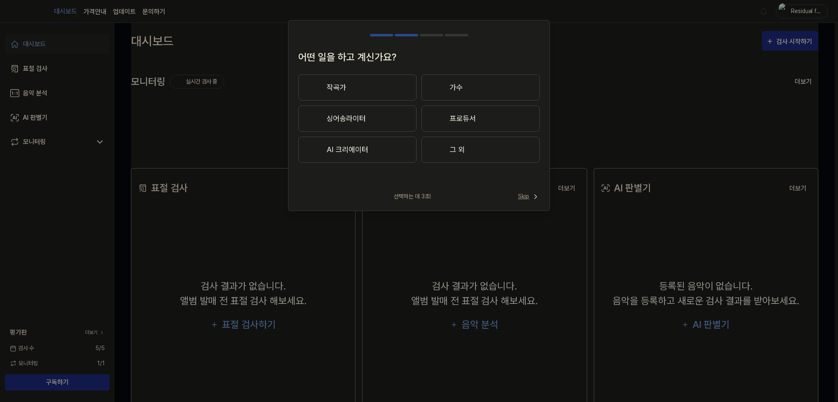 The height and width of the screenshot is (402, 838). Describe the element at coordinates (419, 57) in the screenshot. I see `h1: 어떤 일을 하고 계신가요?` at that location.